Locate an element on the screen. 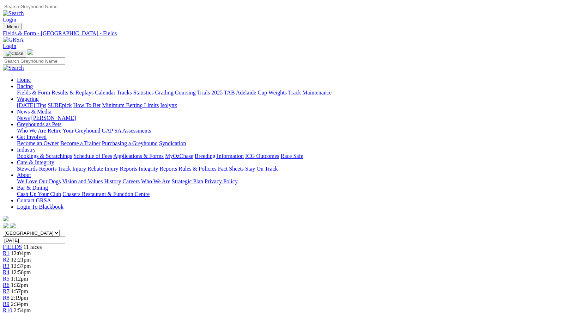  a: GAP SA Assessments is located at coordinates (127, 130).